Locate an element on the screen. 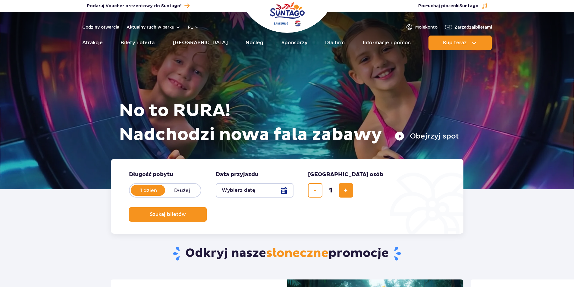 The width and height of the screenshot is (574, 287). h2: Odkryj nasze promocje is located at coordinates (287, 254).